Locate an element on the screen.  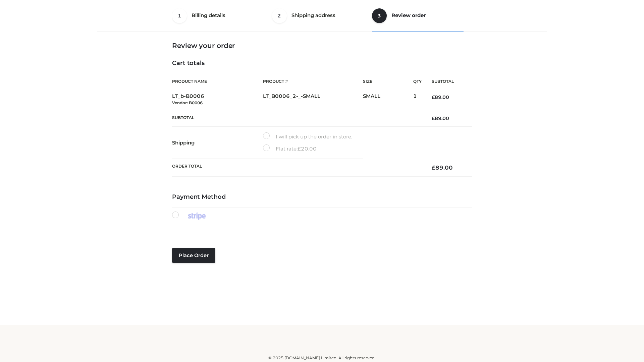
th: Product Name is located at coordinates (218, 81).